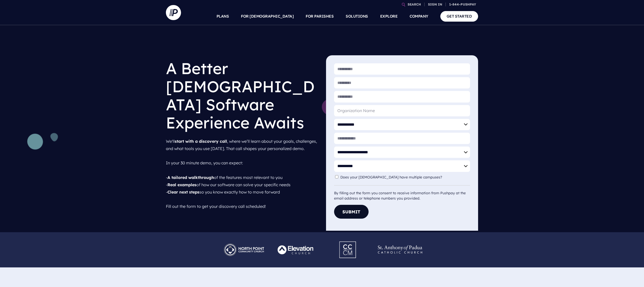  Describe the element at coordinates (296, 243) in the screenshot. I see `picture: Pushpay_Logo__Elevation` at that location.